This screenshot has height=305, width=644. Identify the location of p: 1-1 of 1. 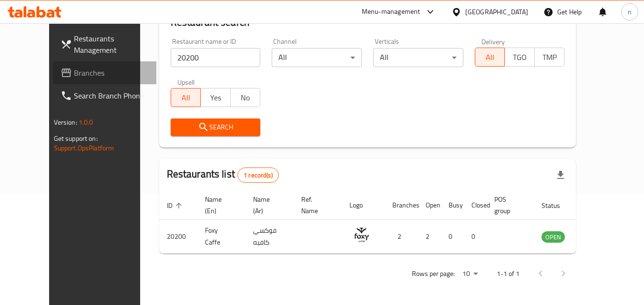
(508, 274).